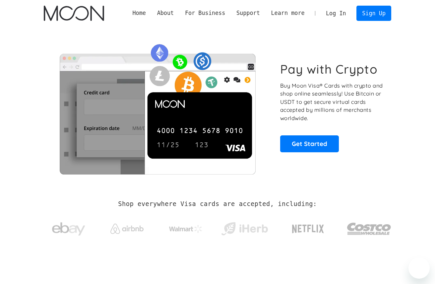 This screenshot has width=435, height=284. Describe the element at coordinates (369, 229) in the screenshot. I see `img: Costco` at that location.